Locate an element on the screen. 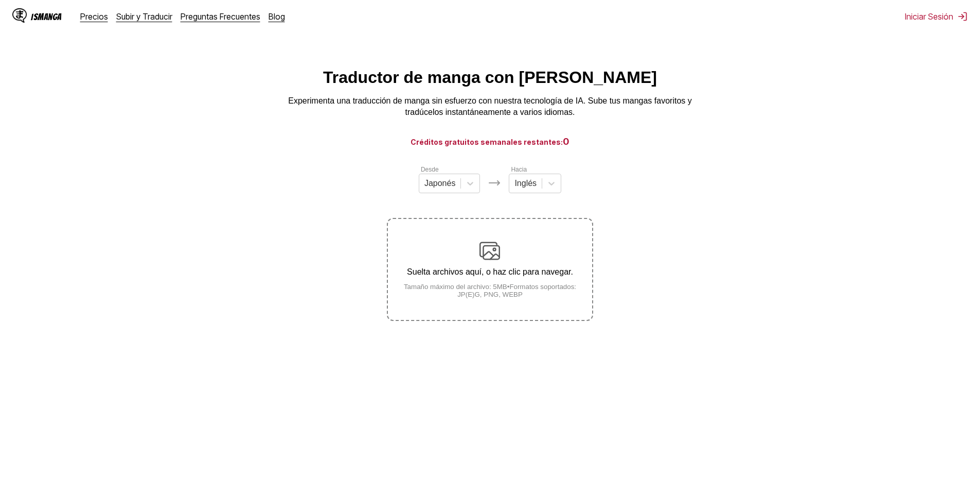 This screenshot has height=491, width=980. label: Hacia is located at coordinates (519, 169).